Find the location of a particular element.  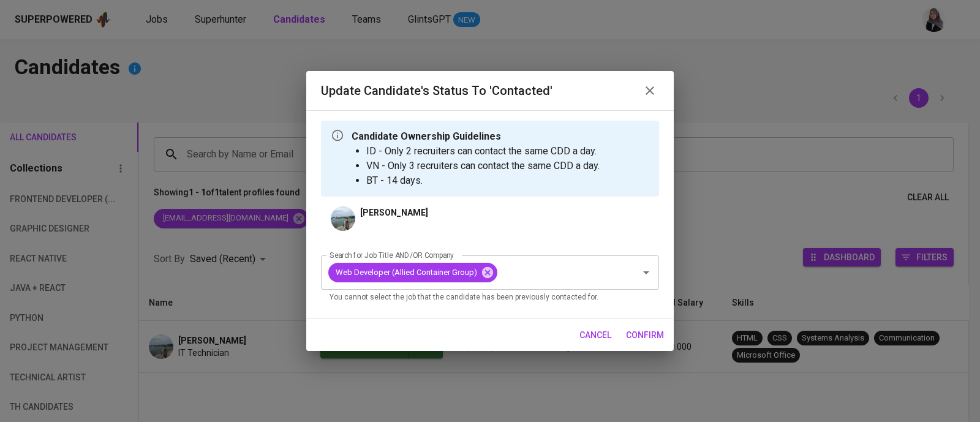

div: Web Developer (Allied Container Group) is located at coordinates (413, 273).